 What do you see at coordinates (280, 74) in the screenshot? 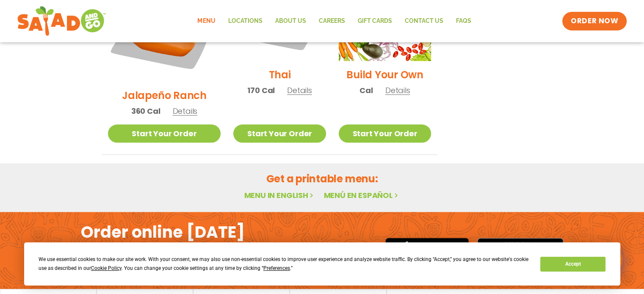
I see `h2: Thai` at bounding box center [280, 74].